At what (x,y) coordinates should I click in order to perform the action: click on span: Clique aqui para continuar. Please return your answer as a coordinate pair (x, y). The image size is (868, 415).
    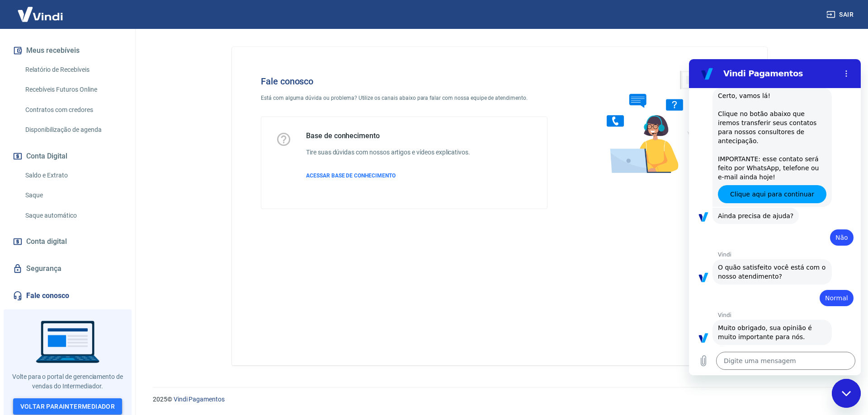
    Looking at the image, I should click on (83, 135).